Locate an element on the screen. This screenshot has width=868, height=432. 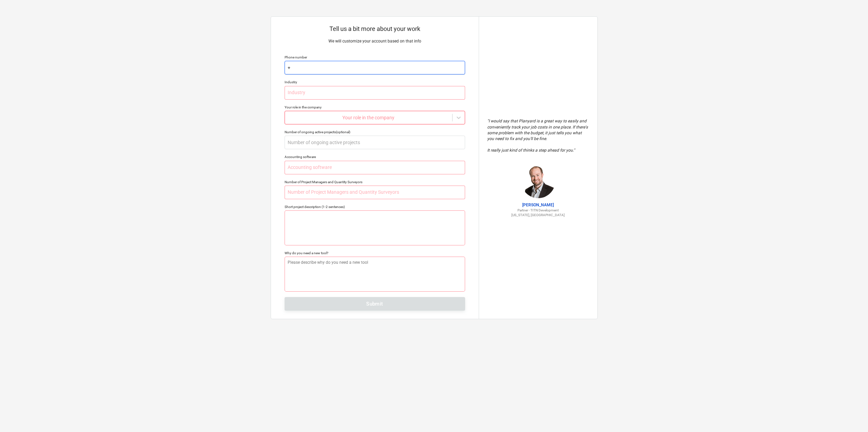
p: Partner - TITN Development is located at coordinates (538, 210).